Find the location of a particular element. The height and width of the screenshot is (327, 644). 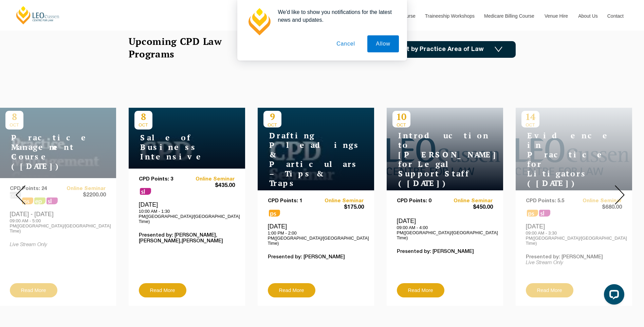

img: Next is located at coordinates (620, 195).